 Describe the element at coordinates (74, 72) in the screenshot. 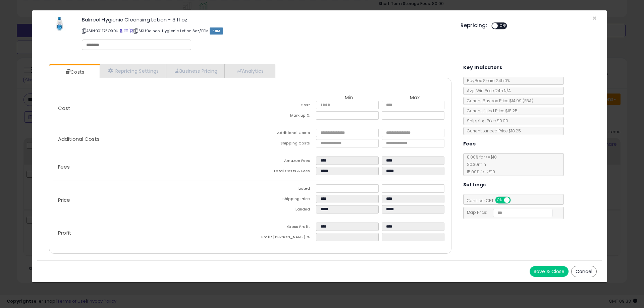

I see `a: Costs` at that location.